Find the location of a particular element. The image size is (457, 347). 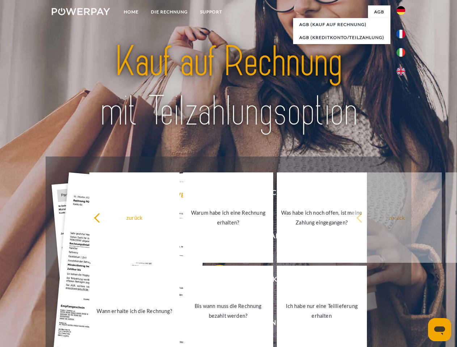

img: en is located at coordinates (401, 71).